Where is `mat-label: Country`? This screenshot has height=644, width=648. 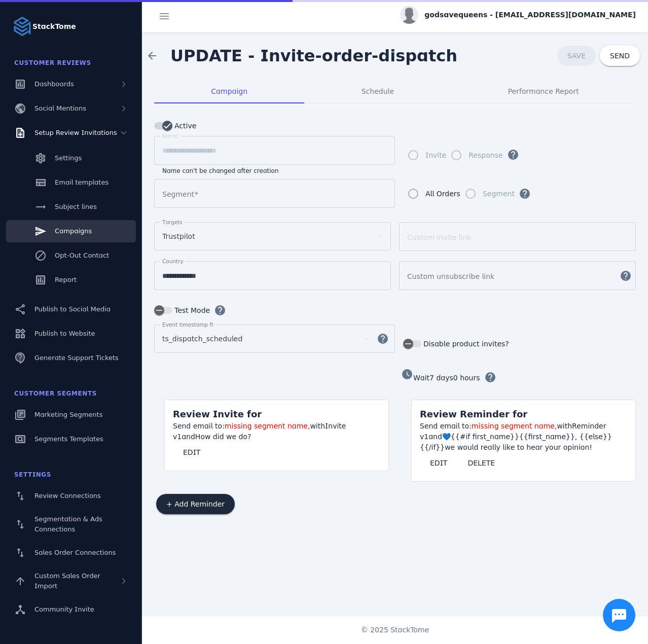 mat-label: Country is located at coordinates (173, 261).